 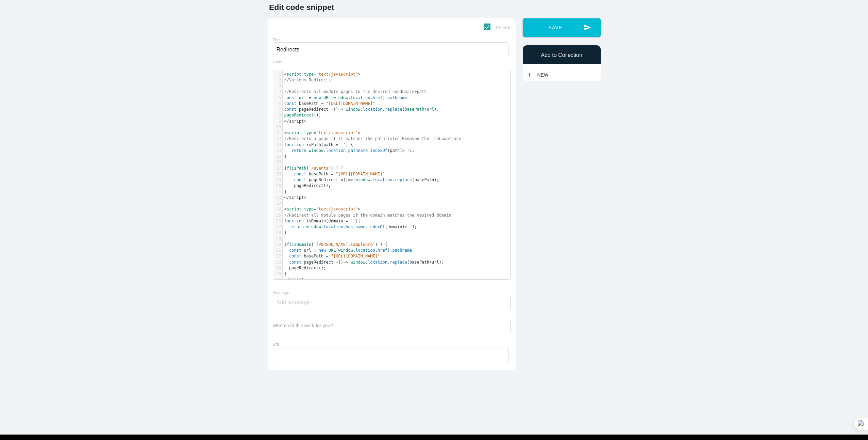 What do you see at coordinates (277, 80) in the screenshot?
I see `div: 2` at bounding box center [277, 80].